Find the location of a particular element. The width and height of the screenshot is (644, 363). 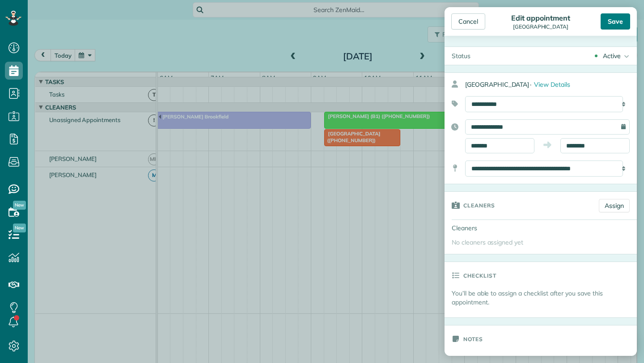

span: No cleaners assigned yet is located at coordinates (488, 243).